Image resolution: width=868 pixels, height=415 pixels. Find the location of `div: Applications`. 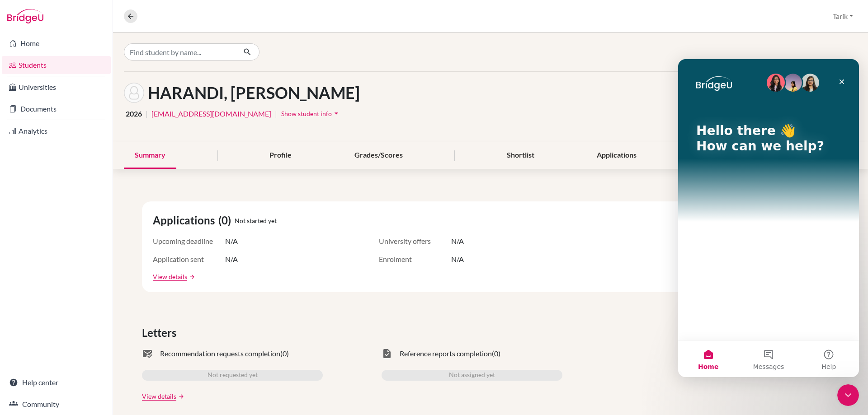

div: Applications is located at coordinates (617, 155).